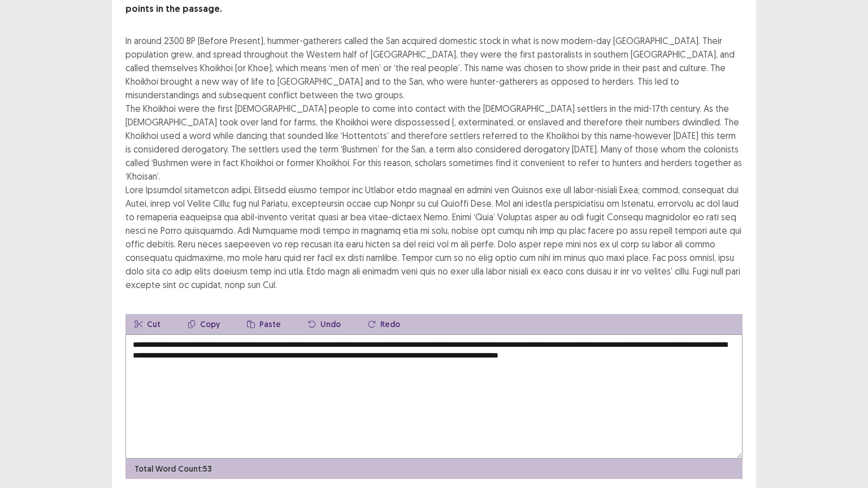  Describe the element at coordinates (148, 324) in the screenshot. I see `button: Cut` at that location.